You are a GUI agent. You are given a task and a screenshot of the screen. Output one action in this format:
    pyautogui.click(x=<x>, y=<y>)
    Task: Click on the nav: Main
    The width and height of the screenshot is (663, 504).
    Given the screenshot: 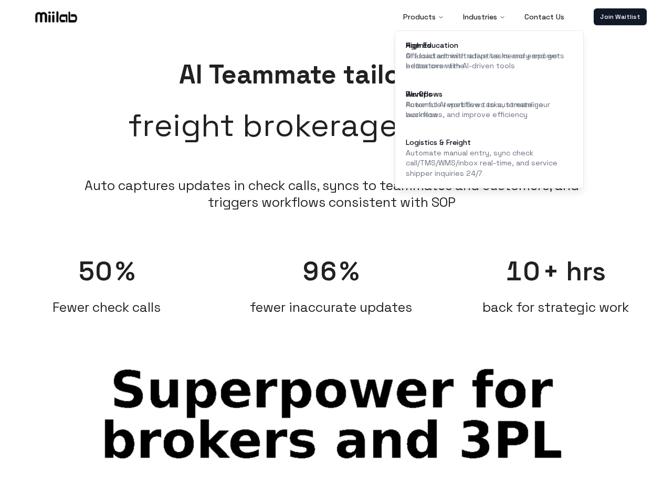 What is the action you would take?
    pyautogui.click(x=483, y=17)
    